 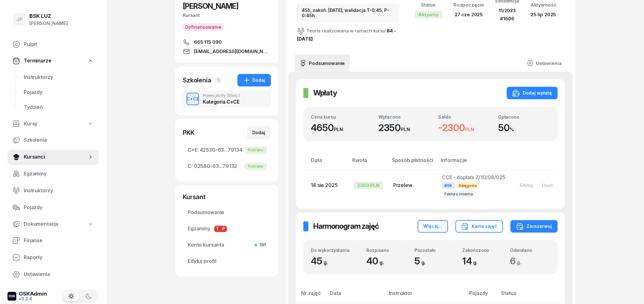 I want to click on th: Data, so click(x=355, y=296).